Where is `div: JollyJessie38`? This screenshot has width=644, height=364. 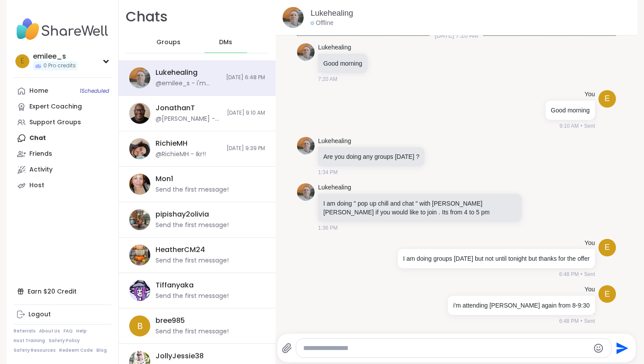 div: JollyJessie38 is located at coordinates (179, 356).